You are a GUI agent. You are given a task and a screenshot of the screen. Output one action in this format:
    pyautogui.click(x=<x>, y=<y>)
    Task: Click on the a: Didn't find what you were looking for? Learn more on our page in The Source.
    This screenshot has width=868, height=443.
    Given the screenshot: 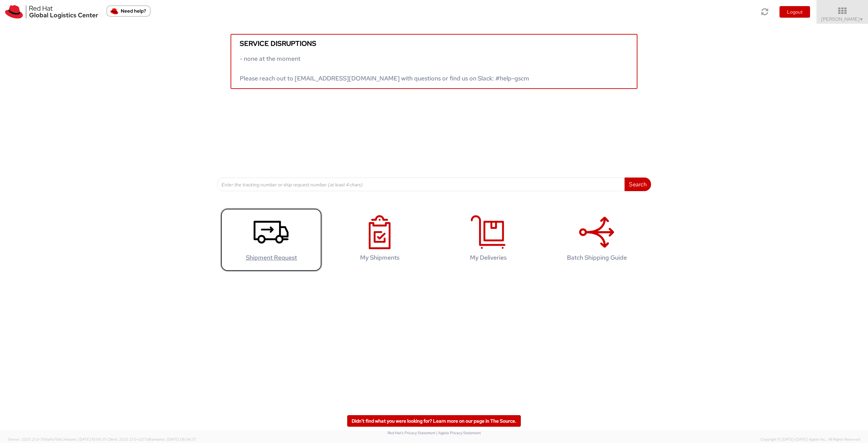 What is the action you would take?
    pyautogui.click(x=434, y=421)
    